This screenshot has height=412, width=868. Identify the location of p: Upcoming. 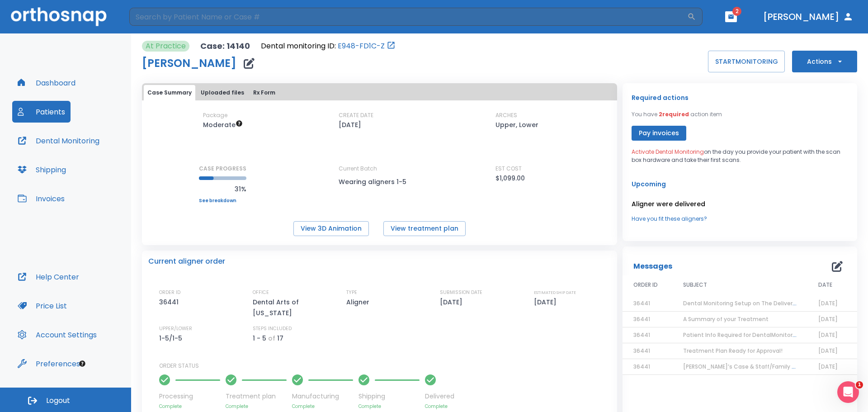
(740, 184).